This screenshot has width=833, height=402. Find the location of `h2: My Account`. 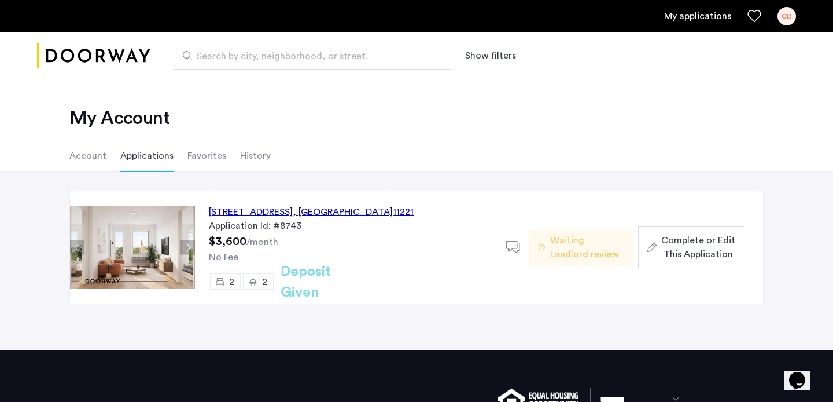

h2: My Account is located at coordinates (417, 118).